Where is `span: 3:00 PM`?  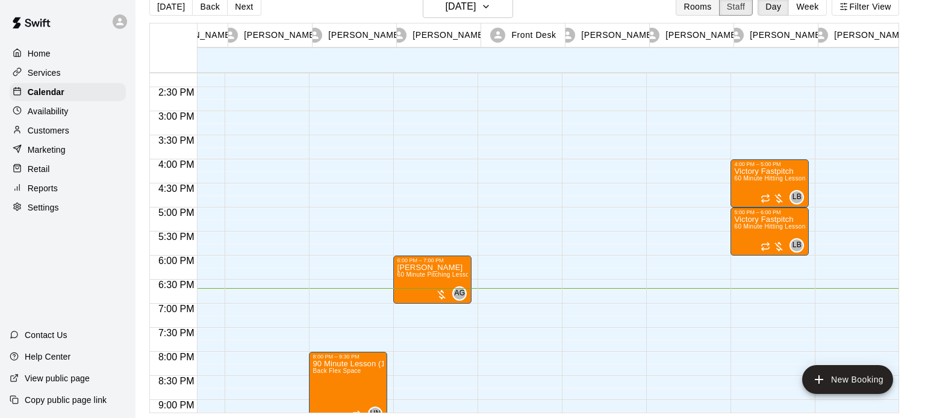 span: 3:00 PM is located at coordinates (176, 116).